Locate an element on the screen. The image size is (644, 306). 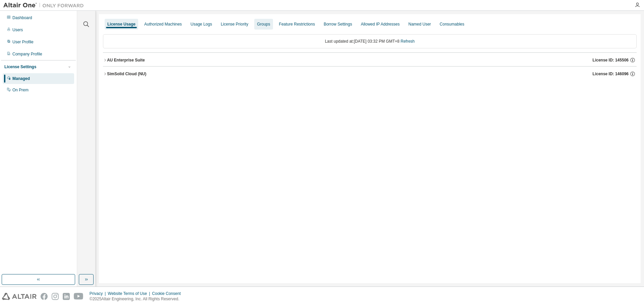
div: On Prem is located at coordinates (20, 90).